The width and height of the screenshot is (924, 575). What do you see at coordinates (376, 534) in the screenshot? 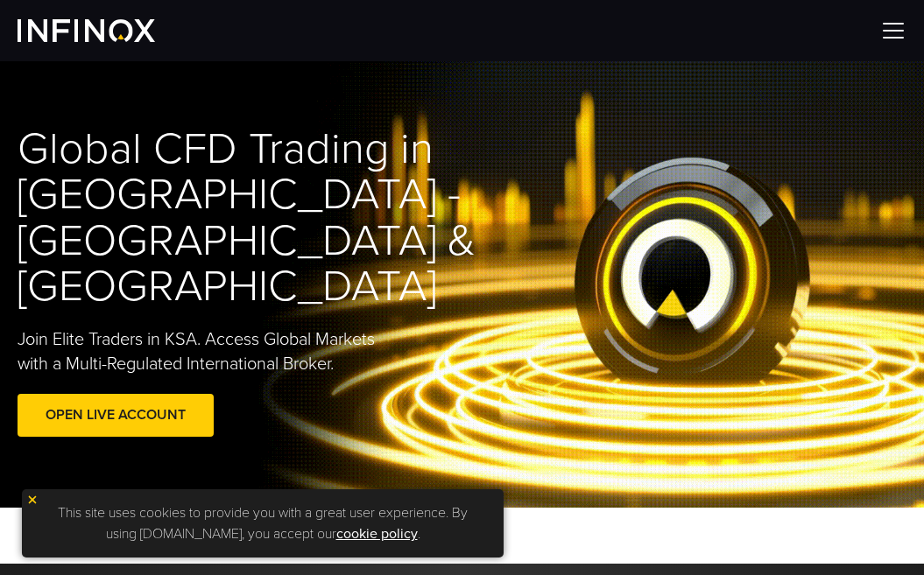
I see `a: cookie policy` at bounding box center [376, 534].